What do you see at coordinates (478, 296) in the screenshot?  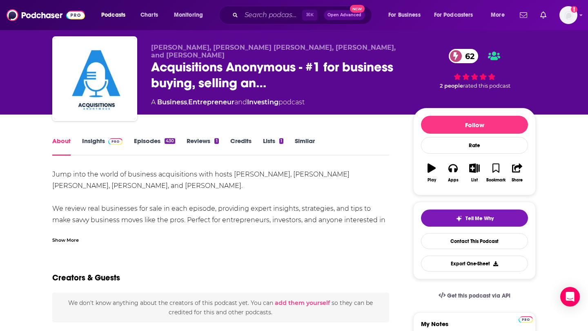 I see `span: Get this podcast via API` at bounding box center [478, 296].